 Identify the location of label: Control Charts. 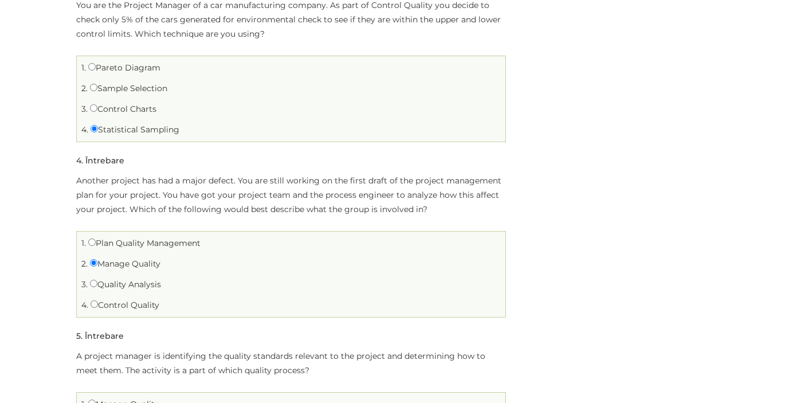
(123, 109).